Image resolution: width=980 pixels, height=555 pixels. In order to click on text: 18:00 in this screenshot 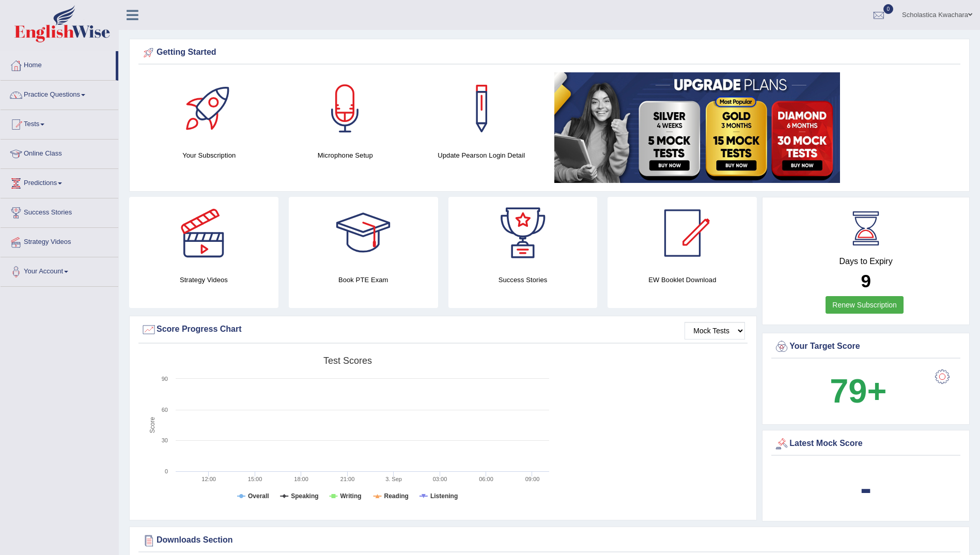, I will do `click(302, 479)`.